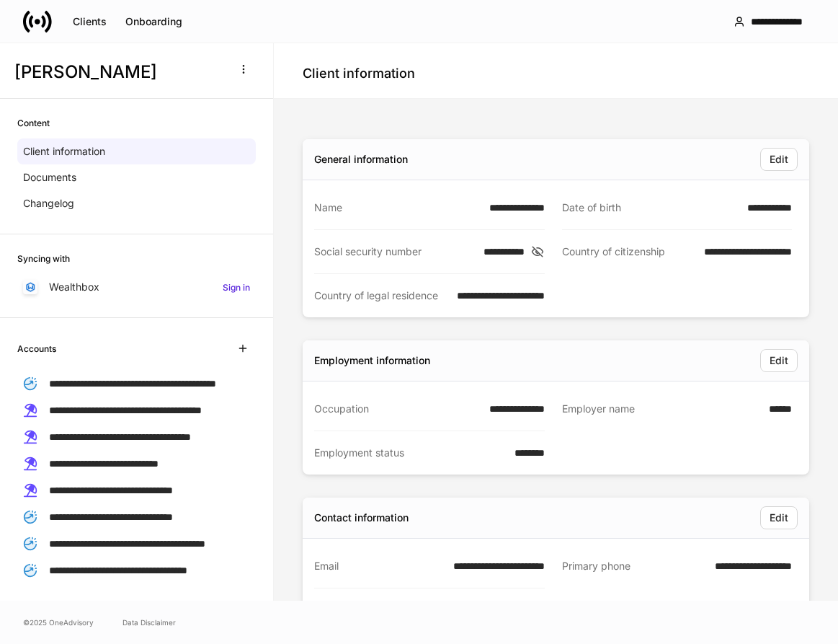 The image size is (838, 644). What do you see at coordinates (154, 22) in the screenshot?
I see `button: Onboarding` at bounding box center [154, 22].